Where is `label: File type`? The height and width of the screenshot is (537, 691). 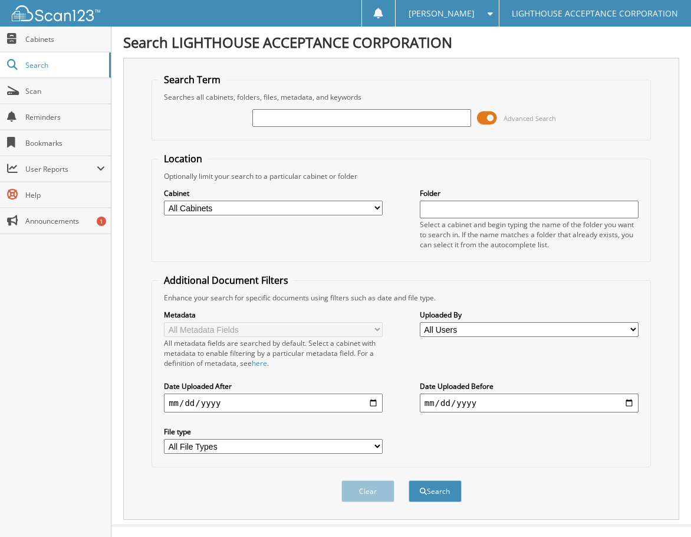 label: File type is located at coordinates (273, 431).